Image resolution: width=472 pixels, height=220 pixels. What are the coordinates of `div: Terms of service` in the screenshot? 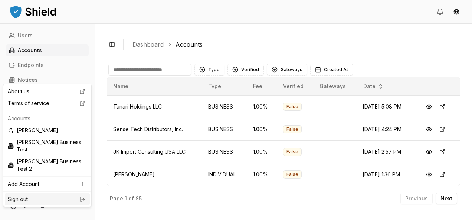 It's located at (47, 104).